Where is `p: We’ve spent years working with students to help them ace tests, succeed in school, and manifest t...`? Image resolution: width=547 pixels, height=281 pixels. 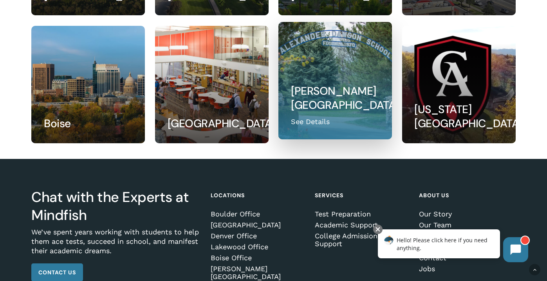 p: We’ve spent years working with students to help them ace tests, succeed in school, and manifest t... is located at coordinates (116, 246).